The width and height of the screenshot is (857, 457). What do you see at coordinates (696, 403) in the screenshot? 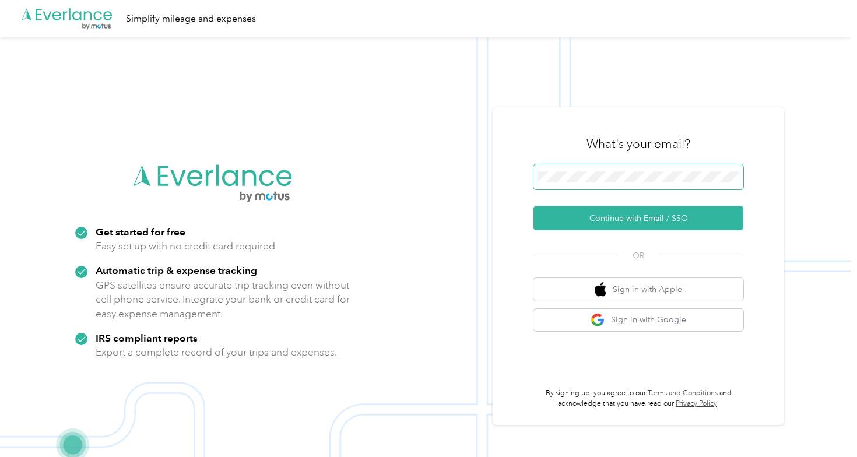
I see `a: Privacy Policy` at bounding box center [696, 403].